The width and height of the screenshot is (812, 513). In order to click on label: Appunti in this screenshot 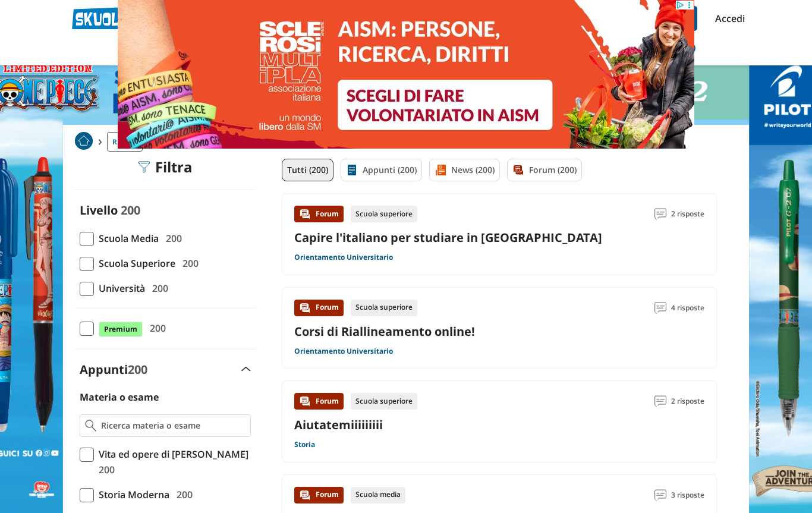, I will do `click(114, 369)`.